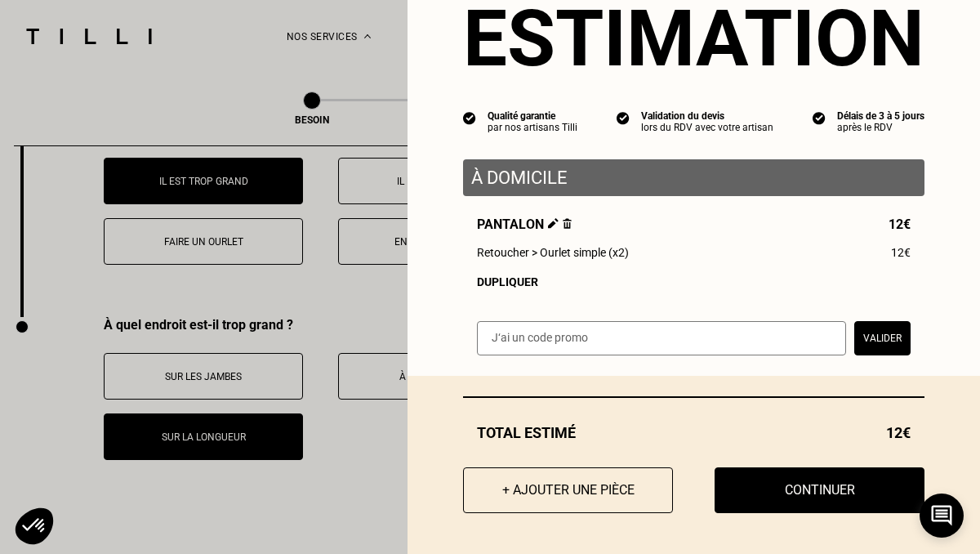 The height and width of the screenshot is (554, 980). What do you see at coordinates (819, 491) in the screenshot?
I see `button: Continuer` at bounding box center [819, 491].